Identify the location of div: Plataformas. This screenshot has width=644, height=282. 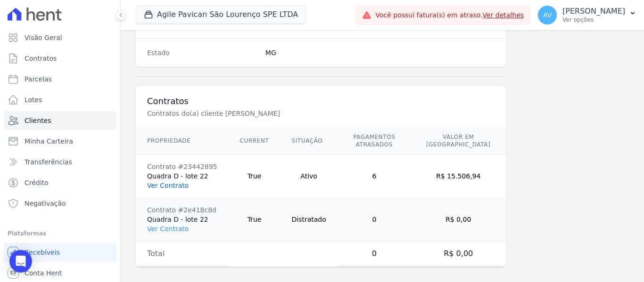
(60, 234).